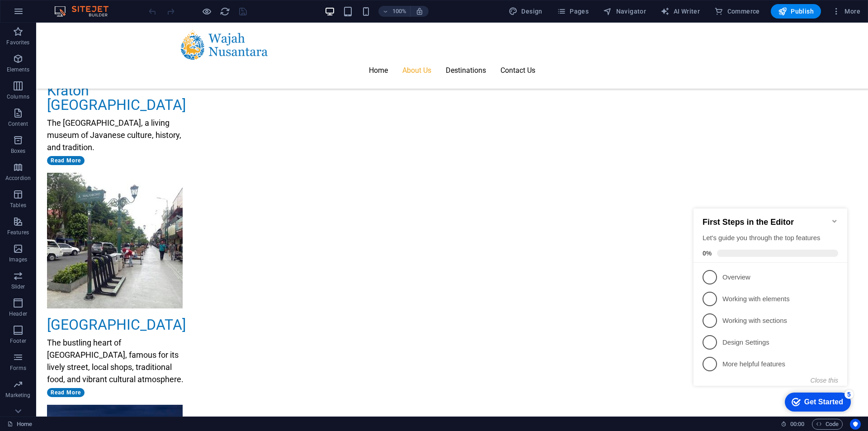 Image resolution: width=868 pixels, height=431 pixels. I want to click on h2: First Steps in the Editor, so click(81, 27).